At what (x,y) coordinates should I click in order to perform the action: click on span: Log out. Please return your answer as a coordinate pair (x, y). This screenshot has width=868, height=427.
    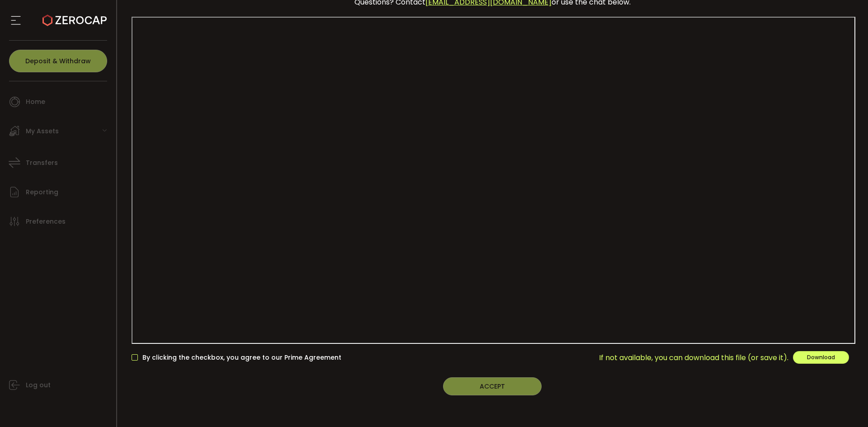
    Looking at the image, I should click on (38, 385).